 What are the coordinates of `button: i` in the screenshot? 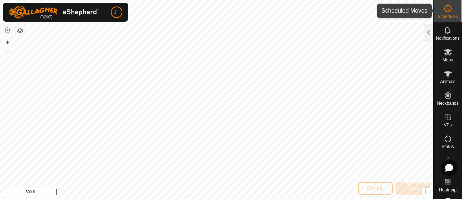 It's located at (425, 191).